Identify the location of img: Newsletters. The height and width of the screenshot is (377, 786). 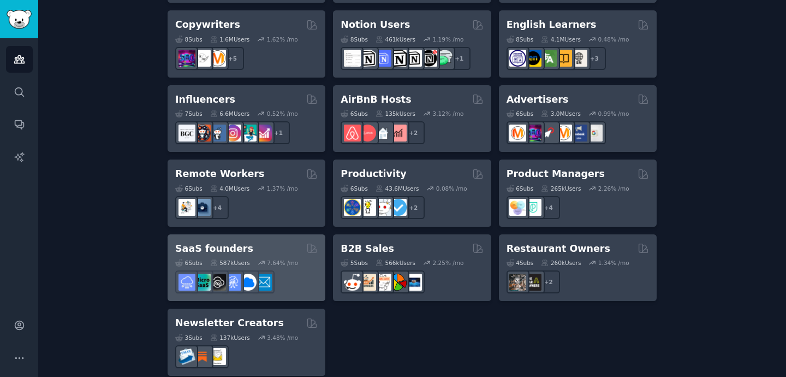
(217, 356).